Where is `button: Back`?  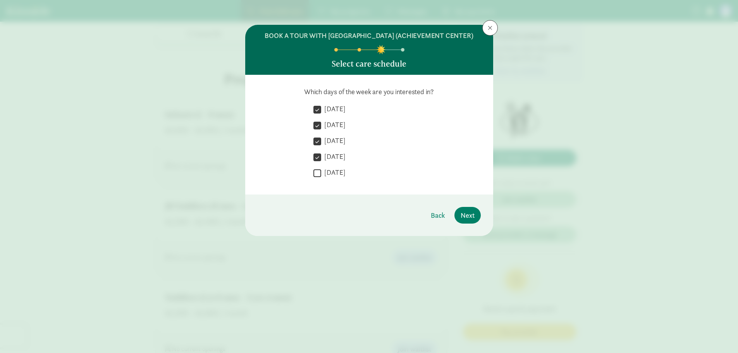
button: Back is located at coordinates (438, 215).